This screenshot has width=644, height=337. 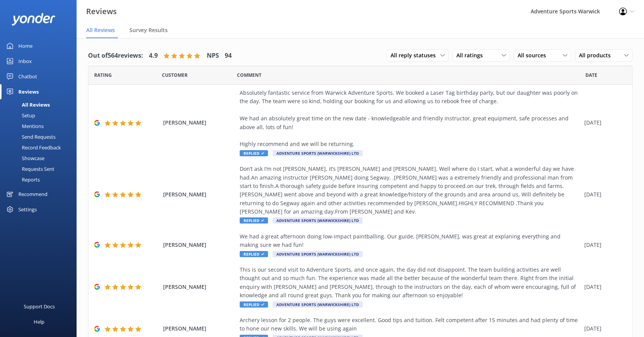 I want to click on div: This is our second visit to Adventure Sports, and once again, the day did not disappoint. The tea..., so click(x=410, y=283).